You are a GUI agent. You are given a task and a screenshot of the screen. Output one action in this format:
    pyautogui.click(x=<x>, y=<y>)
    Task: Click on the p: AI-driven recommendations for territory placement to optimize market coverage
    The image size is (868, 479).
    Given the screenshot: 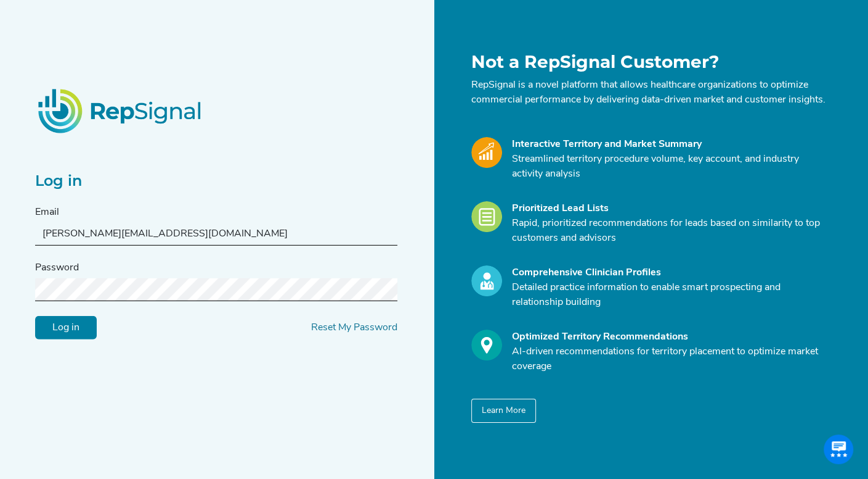 What is the action you would take?
    pyautogui.click(x=669, y=359)
    